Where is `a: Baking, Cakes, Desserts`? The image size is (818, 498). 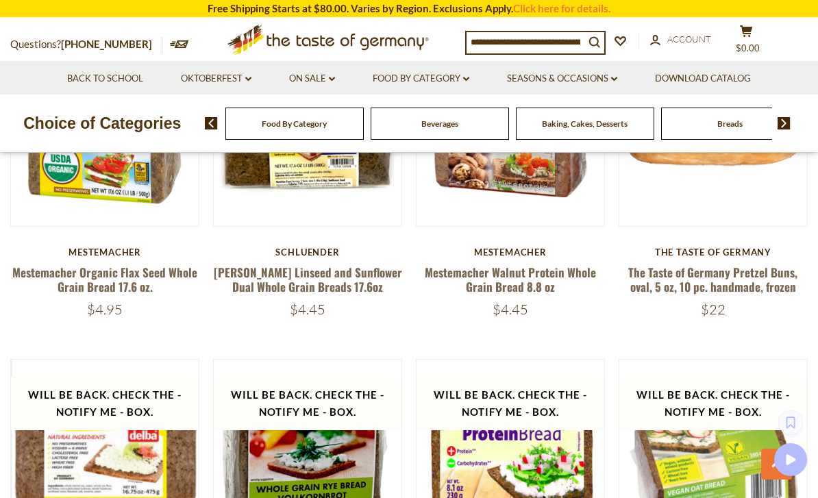
a: Baking, Cakes, Desserts is located at coordinates (584, 123).